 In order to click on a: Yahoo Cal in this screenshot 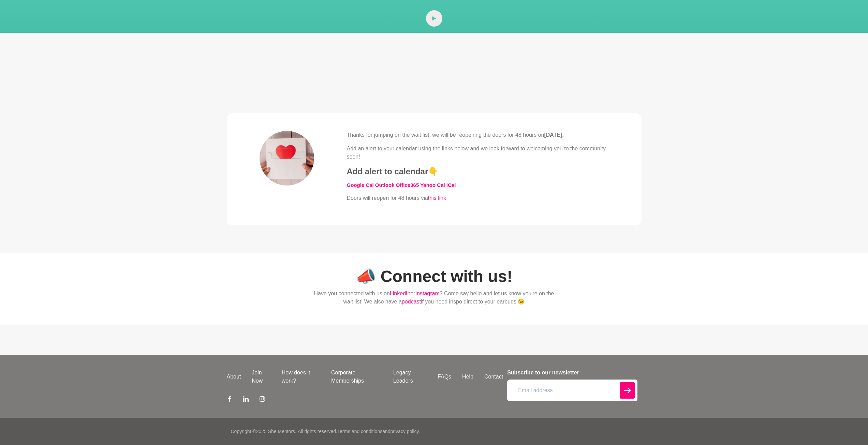, I will do `click(432, 185)`.